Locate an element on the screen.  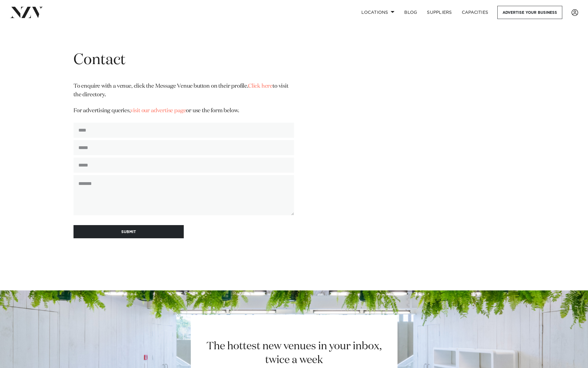
h2: The hottest new venues in your inbox, twice a week is located at coordinates (294, 353).